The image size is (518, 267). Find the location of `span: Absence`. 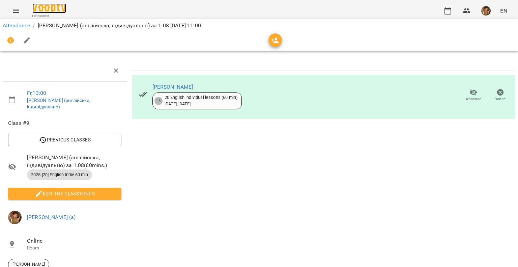

span: Absence is located at coordinates (473, 99).